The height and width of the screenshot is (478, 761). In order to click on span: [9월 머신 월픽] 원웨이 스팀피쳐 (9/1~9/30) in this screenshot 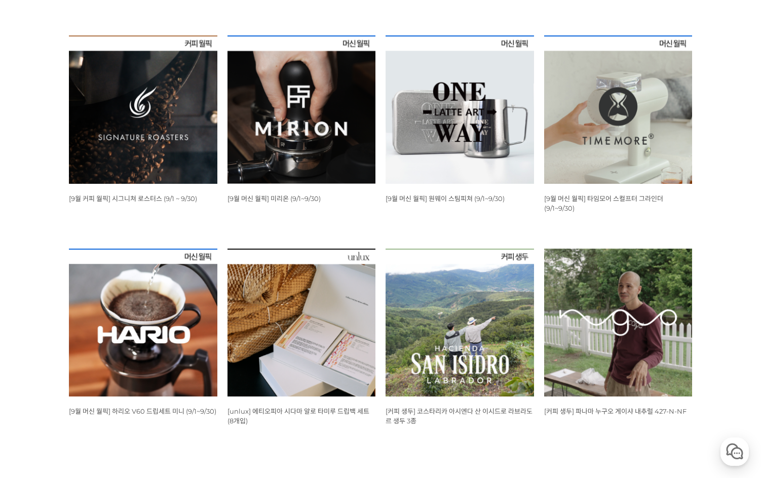, I will do `click(445, 199)`.